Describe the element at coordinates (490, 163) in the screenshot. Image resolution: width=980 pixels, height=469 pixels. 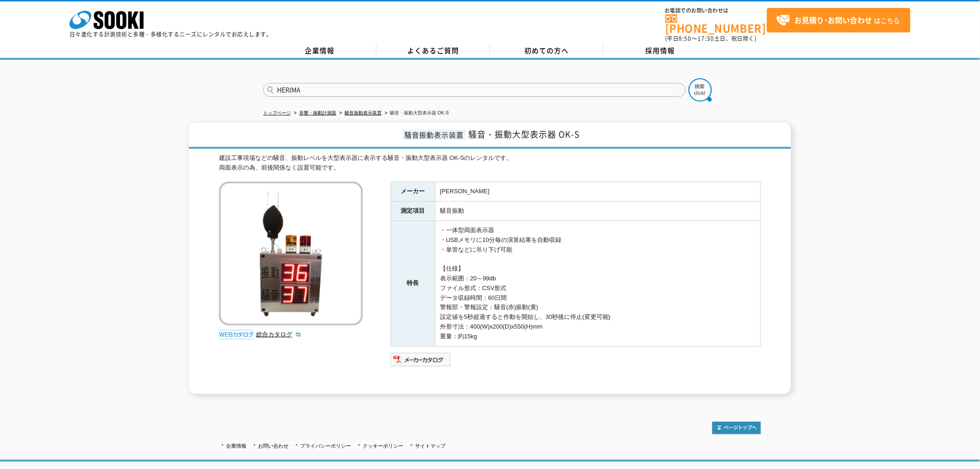
I see `div: 建設工事現場などの騒音、振動レベルを大型表示器に表示する騒音・振動大型表示器 OK-Sのレンタルです。 両面表示の為、前後関係なく設置可能です。` at that location.